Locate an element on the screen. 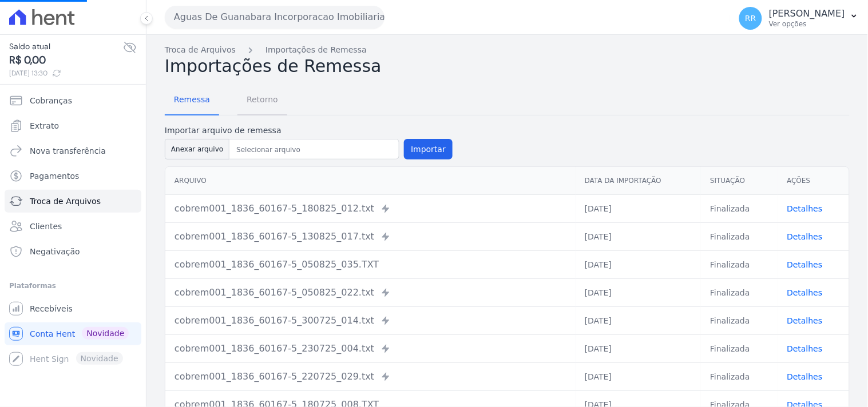  a: Nova transferência is located at coordinates (72, 151).